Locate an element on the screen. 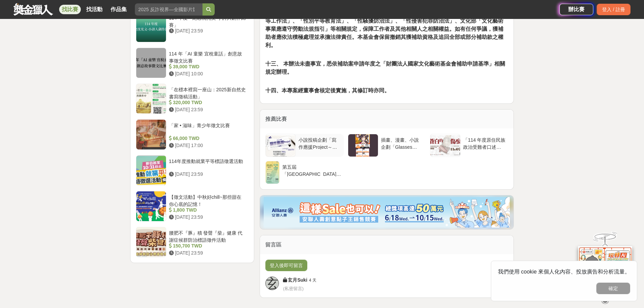 This screenshot has height=308, width=644. div: 「114 年度原住民族政治受難者口述歷史影像小說改編」徵件活動 is located at coordinates (484, 143).